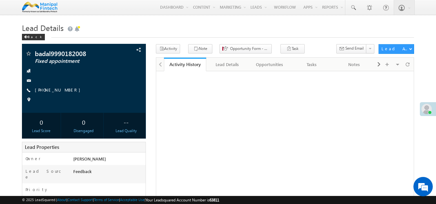  Describe the element at coordinates (269, 64) in the screenshot. I see `a: Opportunities` at that location.